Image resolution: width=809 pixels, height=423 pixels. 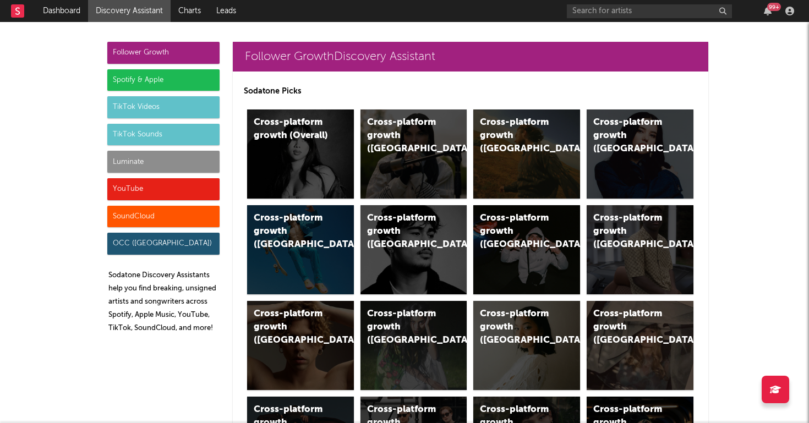 What do you see at coordinates (164, 80) in the screenshot?
I see `div: Spotify & Apple` at bounding box center [164, 80].